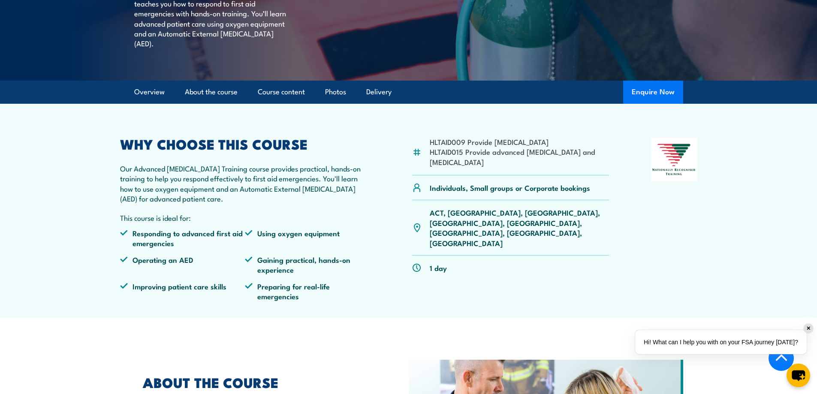 The image size is (817, 394). Describe the element at coordinates (307, 265) in the screenshot. I see `li: Gaining practical, hands-on experience` at that location.